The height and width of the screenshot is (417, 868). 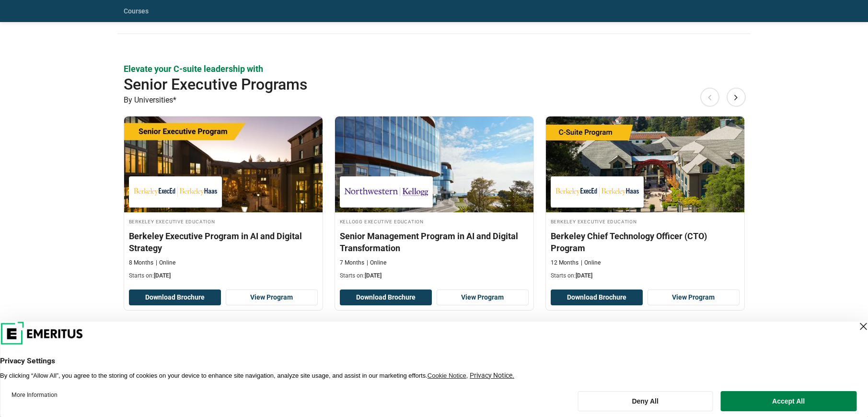 What do you see at coordinates (646, 200) in the screenshot?
I see `a: Technology Course by Berkeley Executive Education - December 15, 2025 Berkeley Executive Educatio...` at bounding box center [646, 200].